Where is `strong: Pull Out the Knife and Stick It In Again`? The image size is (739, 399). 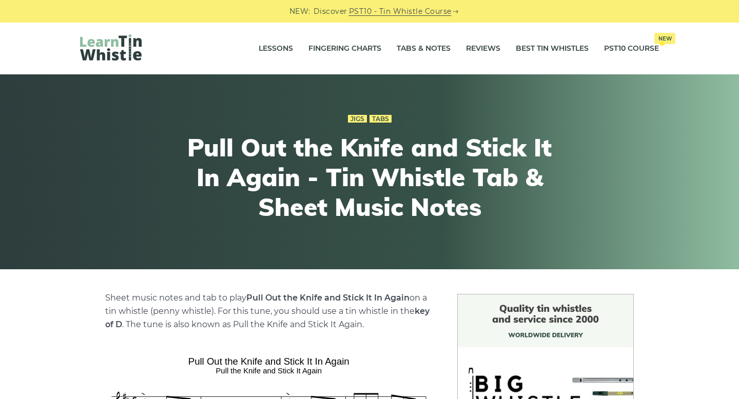 strong: Pull Out the Knife and Stick It In Again is located at coordinates (328, 297).